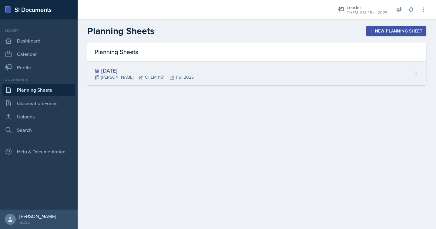  Describe the element at coordinates (367, 13) in the screenshot. I see `div: CHEM 1151 / Fall 2025` at that location.